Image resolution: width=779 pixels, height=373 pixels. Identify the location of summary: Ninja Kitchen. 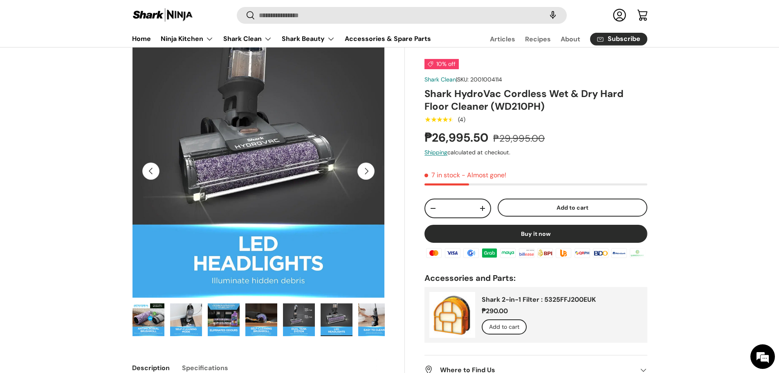
(187, 39).